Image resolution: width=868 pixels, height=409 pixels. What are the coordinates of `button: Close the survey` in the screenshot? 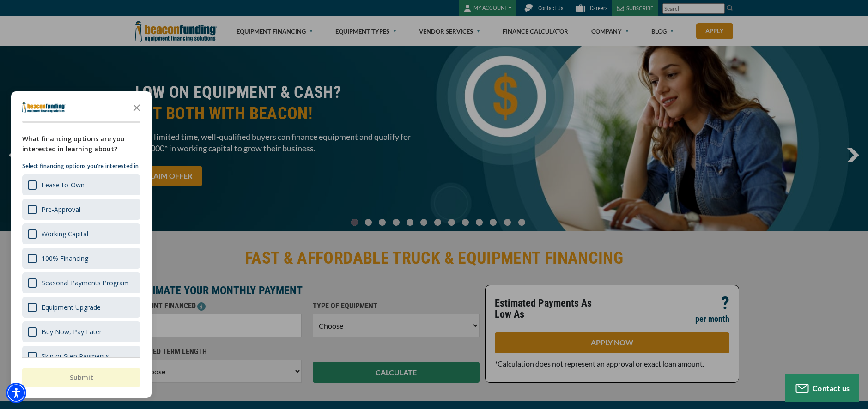 It's located at (137, 108).